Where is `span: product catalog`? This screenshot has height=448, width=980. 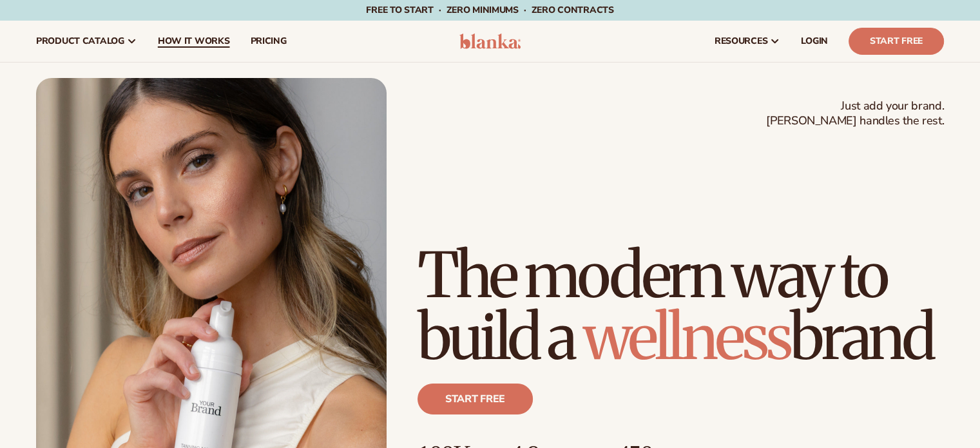
span: product catalog is located at coordinates (80, 41).